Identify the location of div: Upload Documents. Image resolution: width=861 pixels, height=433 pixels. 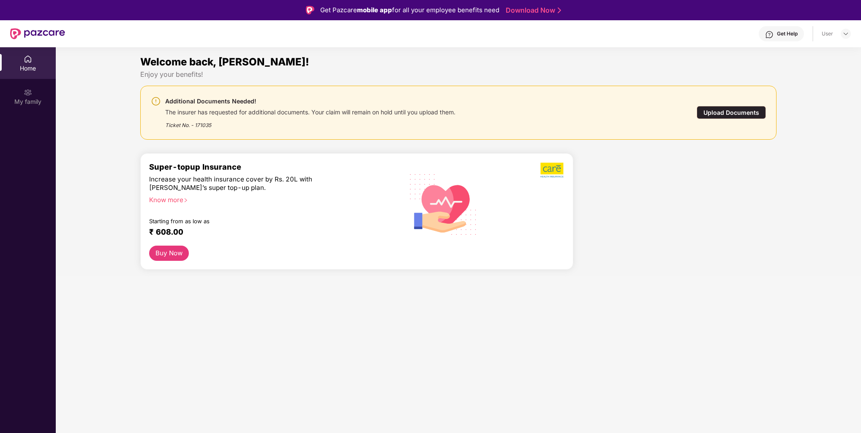
(731, 112).